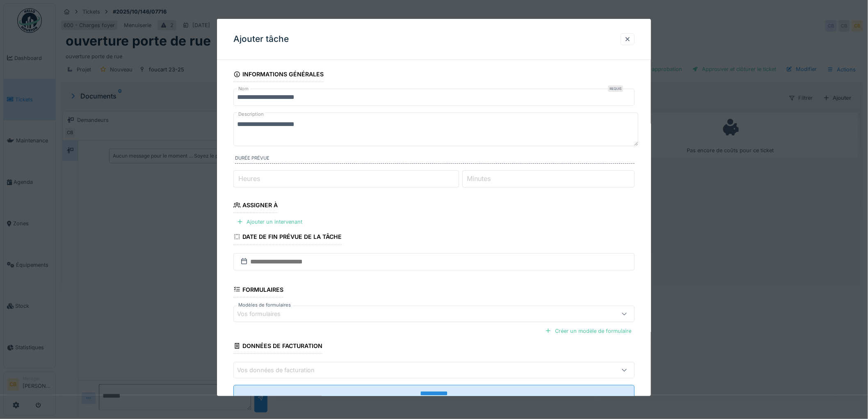  I want to click on div: Informations générales, so click(279, 75).